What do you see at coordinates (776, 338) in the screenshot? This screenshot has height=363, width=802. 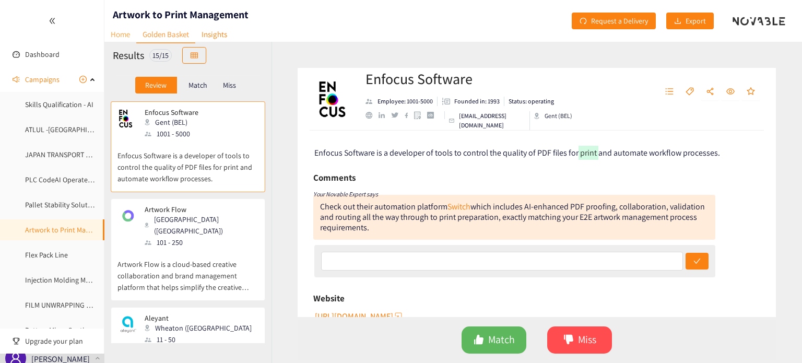 I see `div: Chat Widget` at bounding box center [776, 338].